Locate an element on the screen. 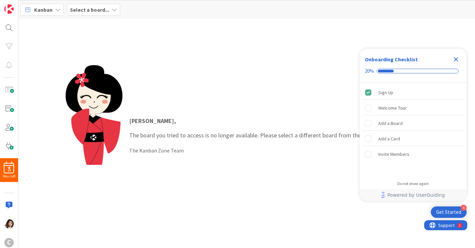 The width and height of the screenshot is (475, 248). div: Checklist progress: 20% is located at coordinates (413, 71).